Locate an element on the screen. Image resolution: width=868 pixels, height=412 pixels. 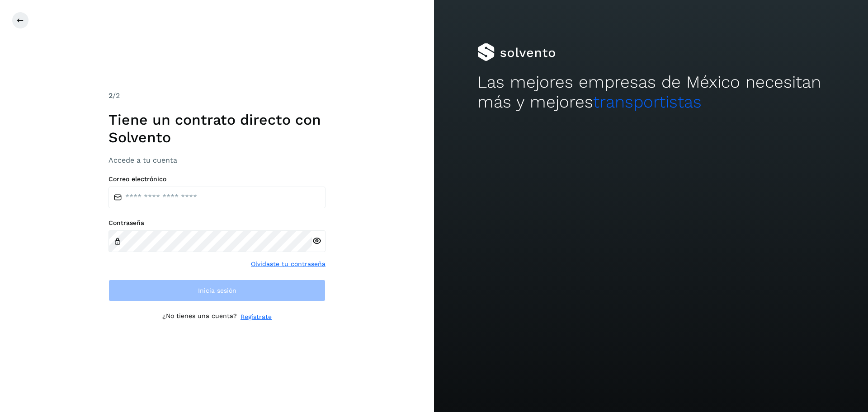
span: Inicia sesión is located at coordinates (217, 290).